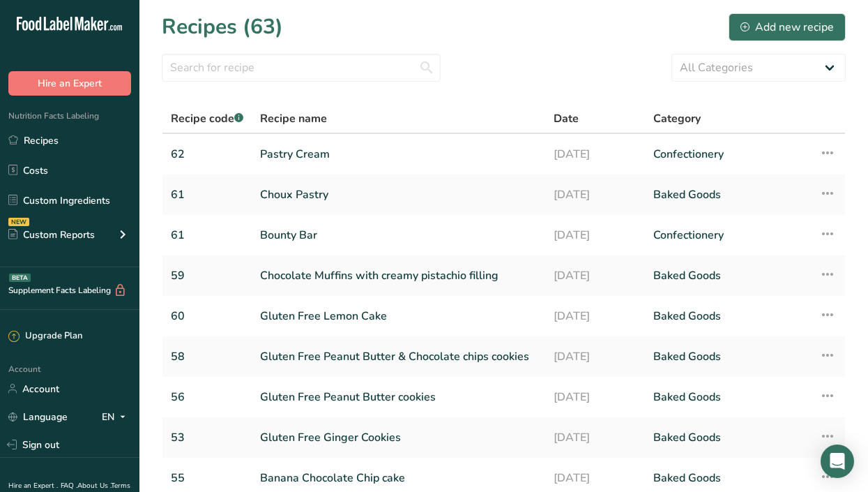  What do you see at coordinates (94, 486) in the screenshot?
I see `a: About Us .` at bounding box center [94, 486].